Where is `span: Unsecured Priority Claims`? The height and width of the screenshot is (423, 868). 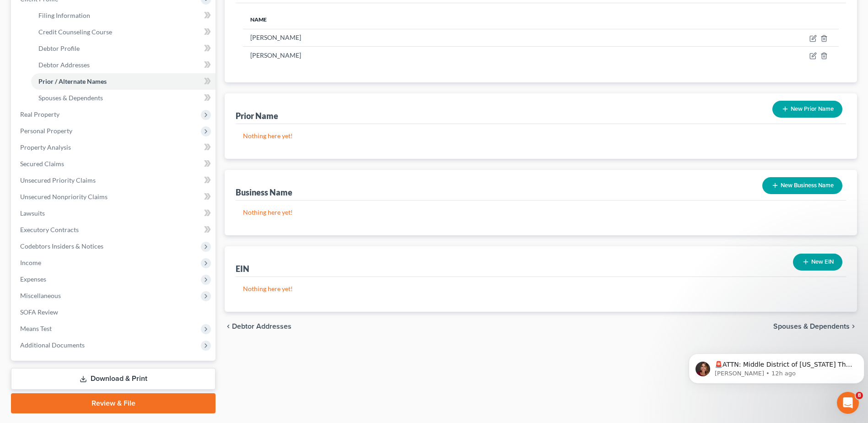 span: Unsecured Priority Claims is located at coordinates (58, 180).